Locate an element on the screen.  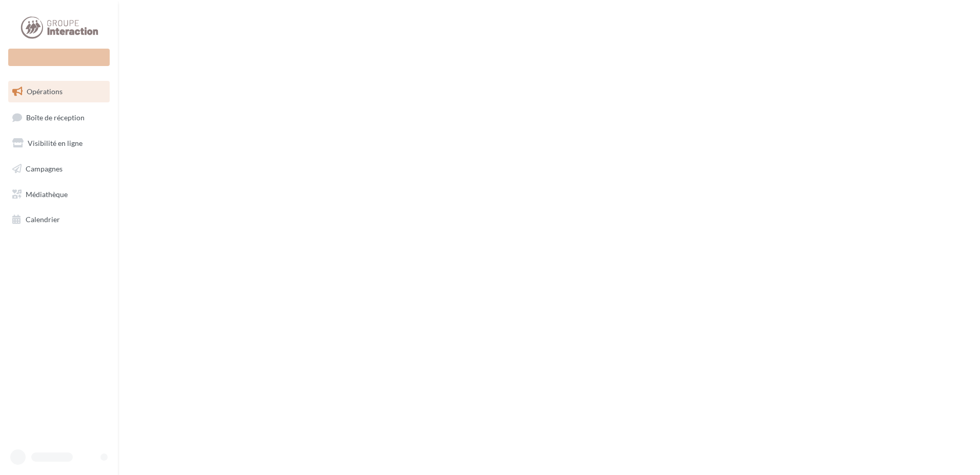
span: Visibilité en ligne is located at coordinates (55, 143).